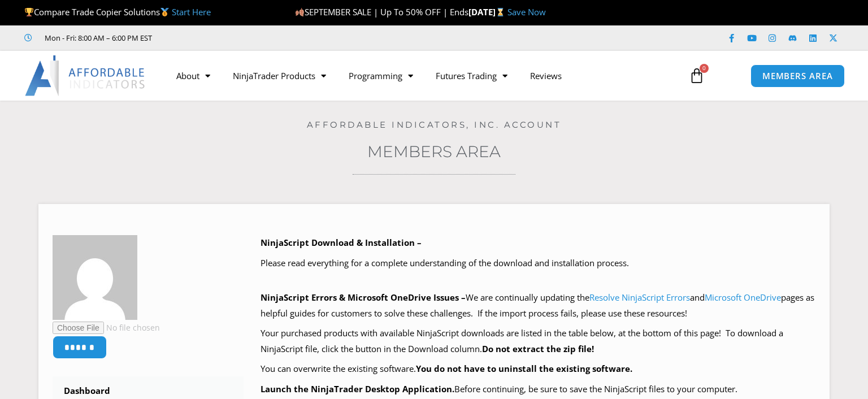 The image size is (868, 399). I want to click on img: c9af4c90cb7684d48bd659378f5240b2e6964163883289a0a1f05e1dd0fa72e2, so click(95, 277).